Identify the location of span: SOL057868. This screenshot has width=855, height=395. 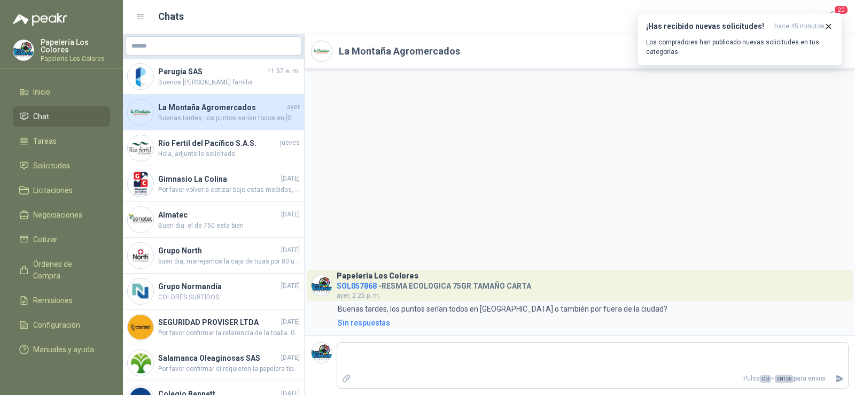
(357, 286).